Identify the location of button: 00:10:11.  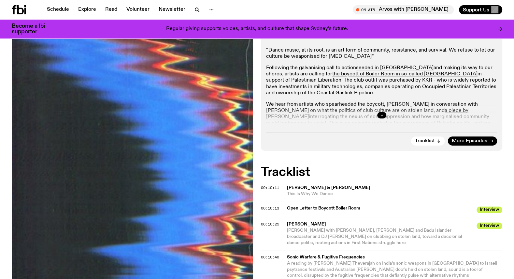
(270, 187).